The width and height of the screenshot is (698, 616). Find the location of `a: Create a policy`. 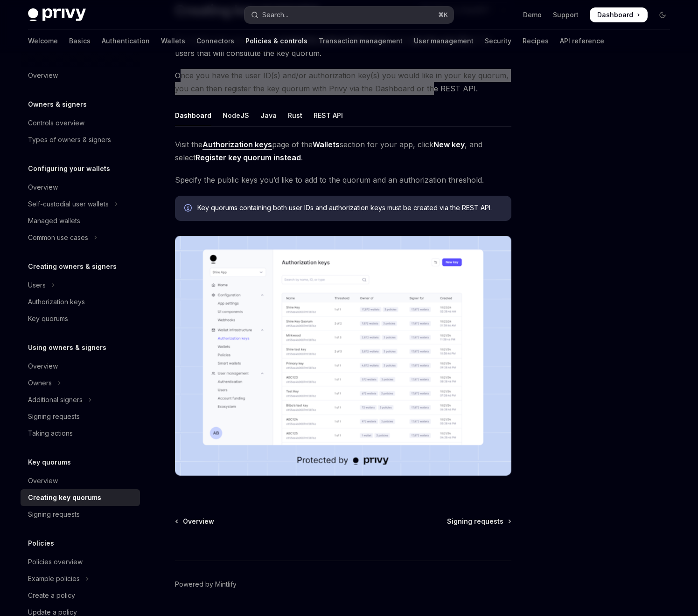

a: Create a policy is located at coordinates (80, 596).